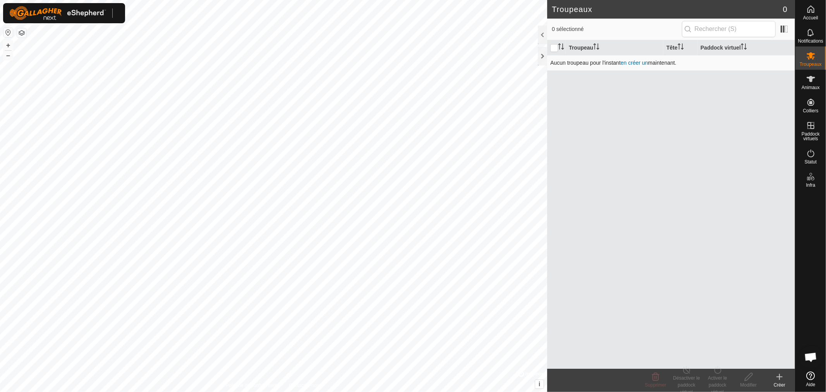  What do you see at coordinates (252, 385) in the screenshot?
I see `a: Politique de confidentialité` at bounding box center [252, 385].